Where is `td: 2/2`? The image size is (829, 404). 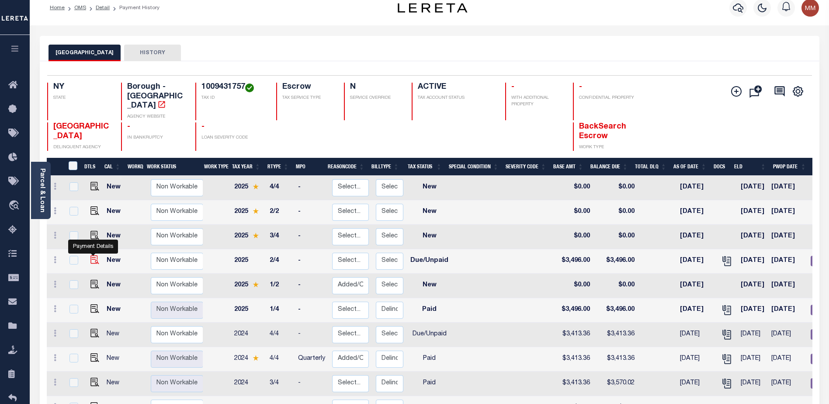
td: 2/2 is located at coordinates (280, 212).